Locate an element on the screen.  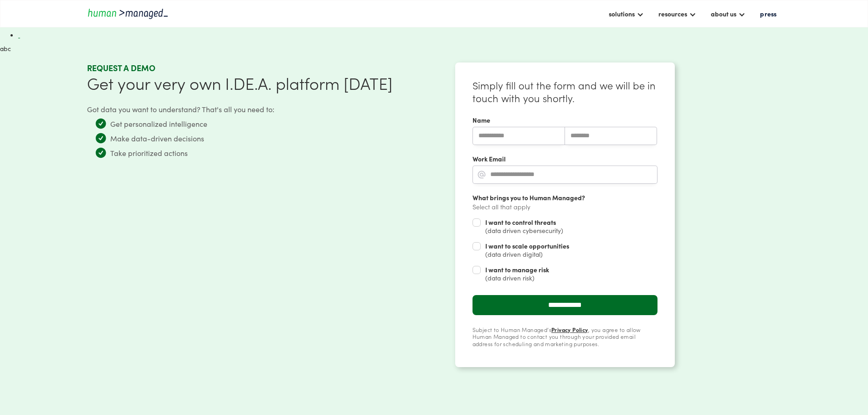
strong: I want to scale opportunities is located at coordinates (527, 246).